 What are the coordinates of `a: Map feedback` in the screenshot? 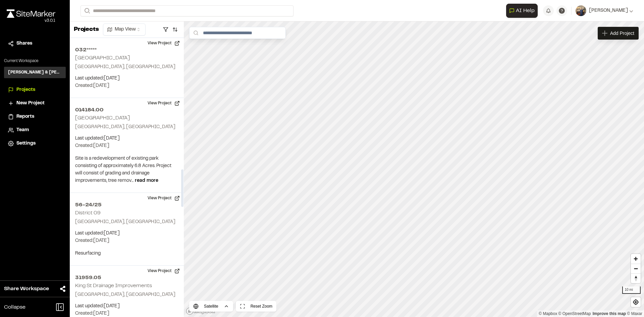 It's located at (609, 313).